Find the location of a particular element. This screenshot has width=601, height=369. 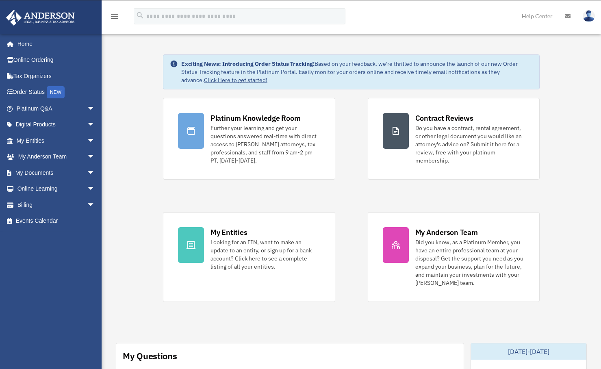

div: My Questions is located at coordinates (150, 356).